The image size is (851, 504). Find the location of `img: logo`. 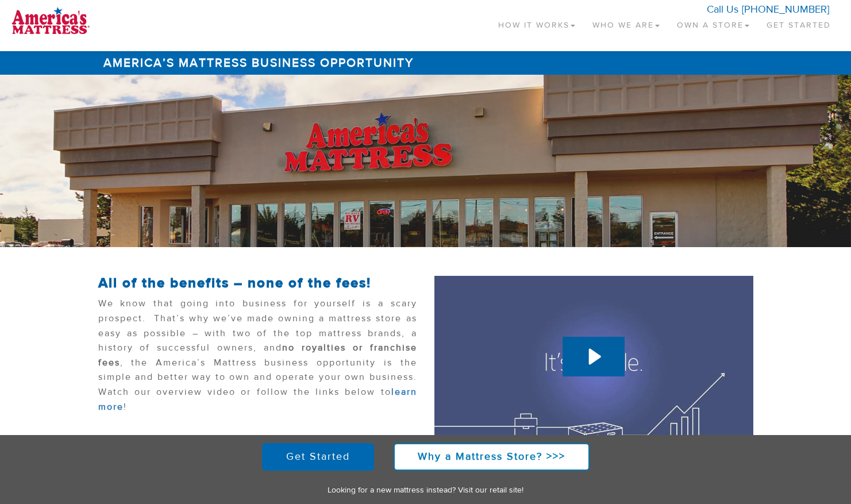

img: logo is located at coordinates (50, 20).